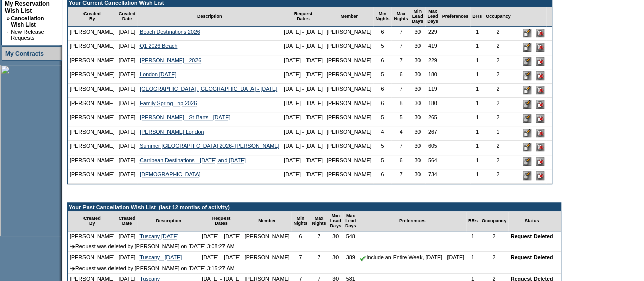  I want to click on td: 8, so click(401, 105).